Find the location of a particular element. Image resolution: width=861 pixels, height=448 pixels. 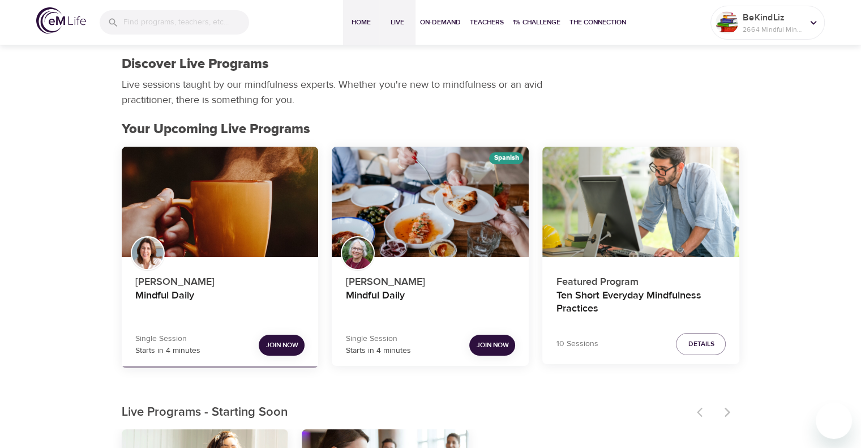

img: logo is located at coordinates (61, 20).